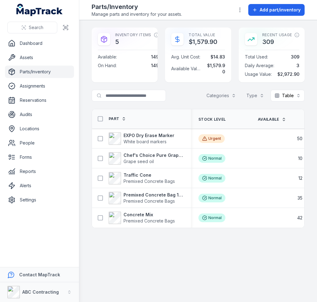 The height and width of the screenshot is (302, 317). What do you see at coordinates (107, 66) in the screenshot?
I see `span: On Hand :` at bounding box center [107, 66].